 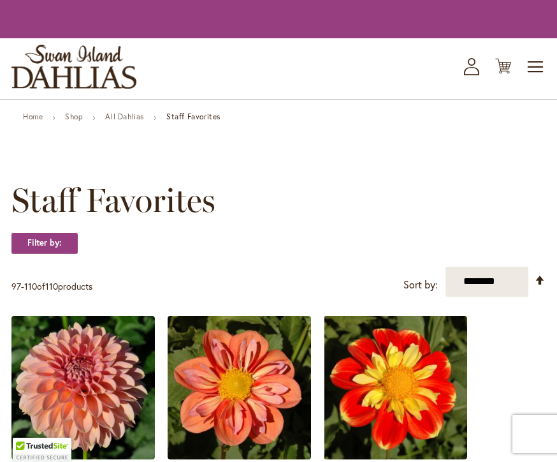 I want to click on p: - of products, so click(x=52, y=286).